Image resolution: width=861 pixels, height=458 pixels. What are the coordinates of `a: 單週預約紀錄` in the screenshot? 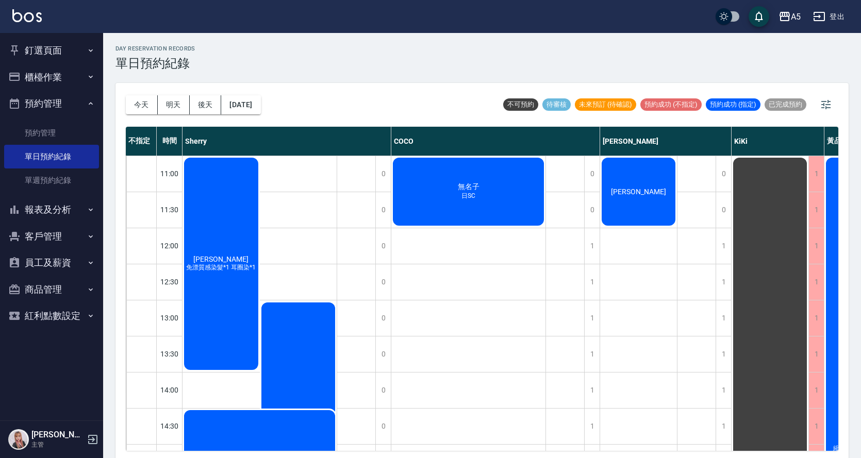 It's located at (52, 180).